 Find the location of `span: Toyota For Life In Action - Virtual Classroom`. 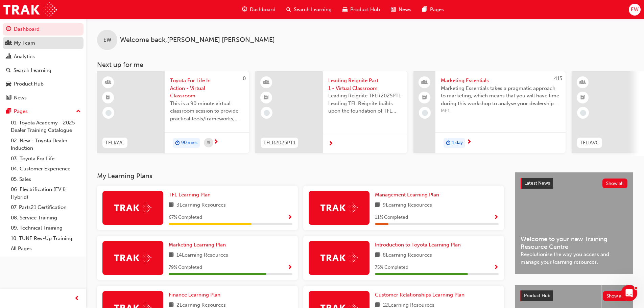

span: Toyota For Life In Action - Virtual Classroom is located at coordinates (207, 89).